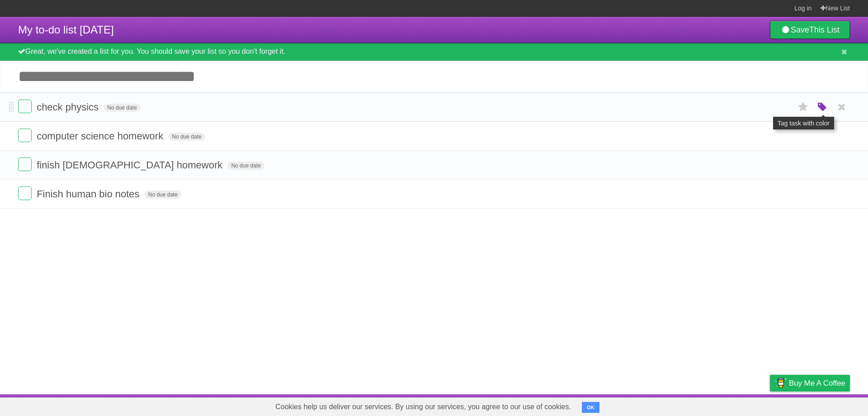  What do you see at coordinates (780, 383) in the screenshot?
I see `img: Buy me a coffee` at bounding box center [780, 383].